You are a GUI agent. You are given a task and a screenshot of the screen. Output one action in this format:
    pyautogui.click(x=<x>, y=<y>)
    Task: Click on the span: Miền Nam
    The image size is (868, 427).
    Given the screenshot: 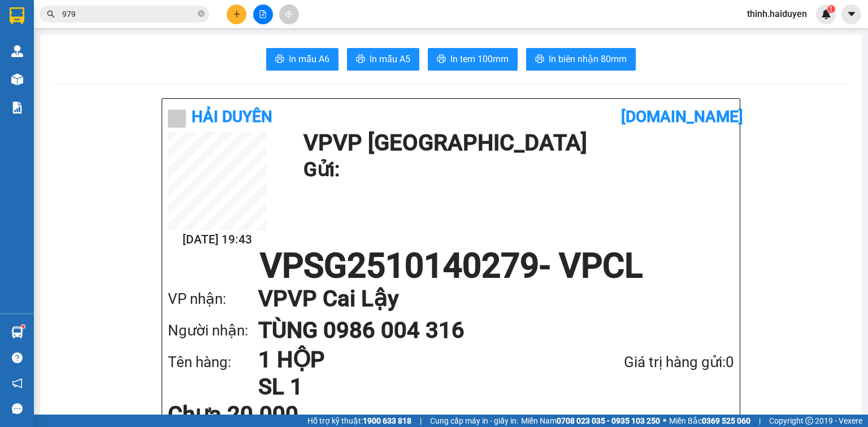 What is the action you would take?
    pyautogui.click(x=590, y=420)
    